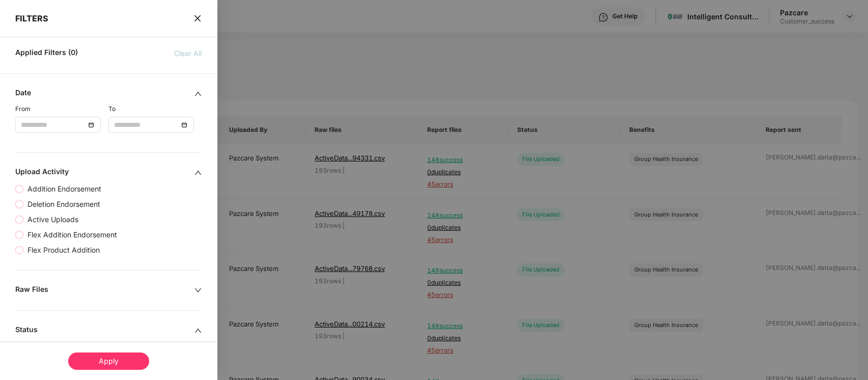  What do you see at coordinates (32, 18) in the screenshot?
I see `span: FILTERS` at bounding box center [32, 18].